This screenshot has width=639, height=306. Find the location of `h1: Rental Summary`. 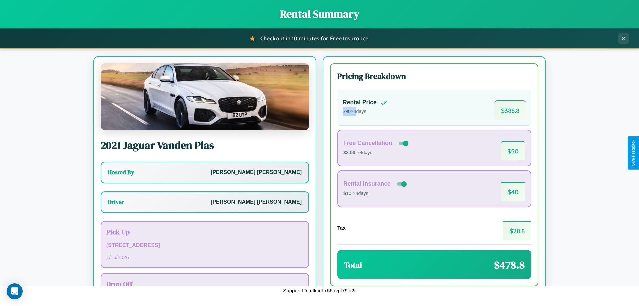

h1: Rental Summary is located at coordinates (319, 14).